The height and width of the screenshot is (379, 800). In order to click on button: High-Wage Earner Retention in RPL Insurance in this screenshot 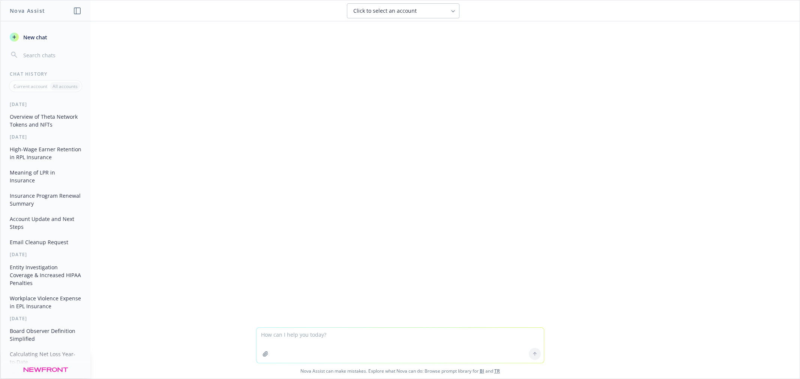, I will do `click(45, 153)`.